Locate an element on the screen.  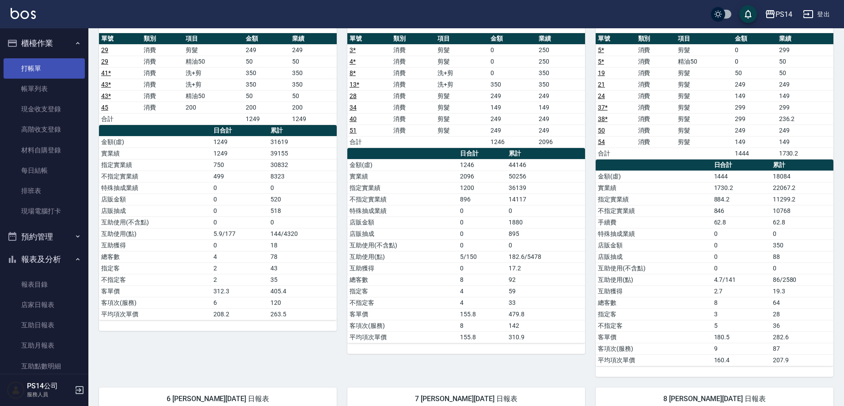
td: 2096 is located at coordinates (482, 176).